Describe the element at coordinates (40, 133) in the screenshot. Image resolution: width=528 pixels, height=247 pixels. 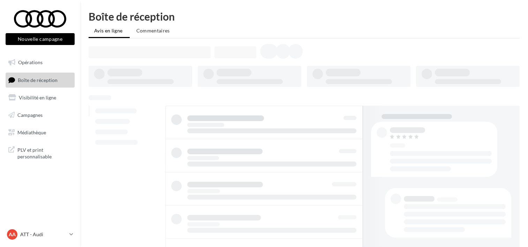
I see `a: Médiathèque` at that location.